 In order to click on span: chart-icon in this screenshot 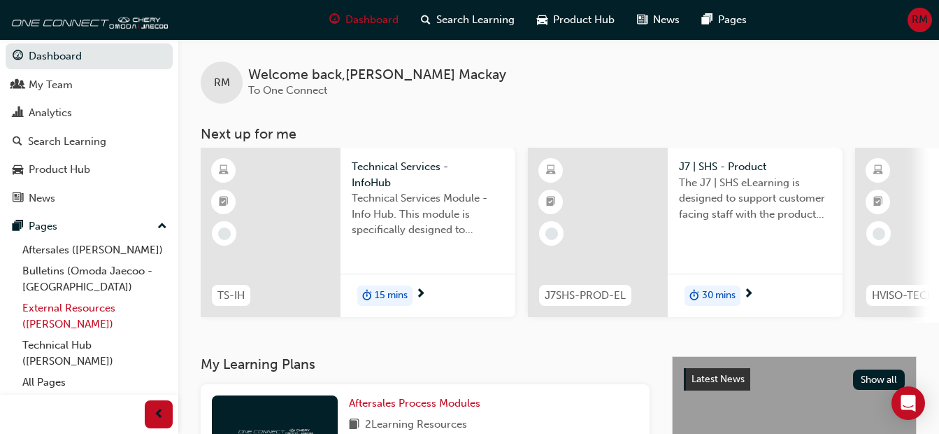, I will do `click(17, 113)`.